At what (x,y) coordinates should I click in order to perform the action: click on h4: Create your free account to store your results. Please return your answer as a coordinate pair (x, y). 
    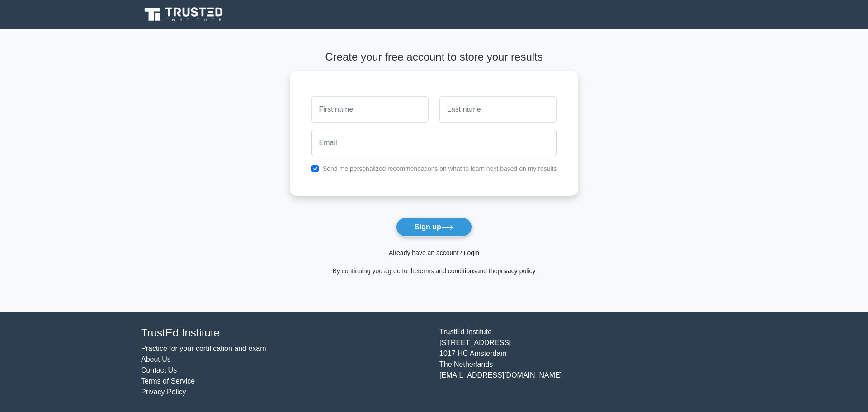
    Looking at the image, I should click on (434, 57).